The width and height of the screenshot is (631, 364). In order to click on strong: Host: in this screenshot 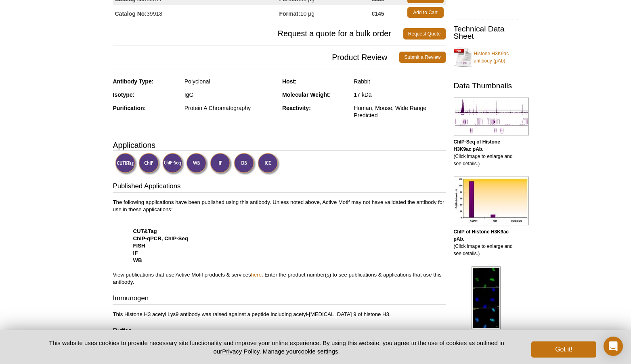, I will do `click(289, 82)`.